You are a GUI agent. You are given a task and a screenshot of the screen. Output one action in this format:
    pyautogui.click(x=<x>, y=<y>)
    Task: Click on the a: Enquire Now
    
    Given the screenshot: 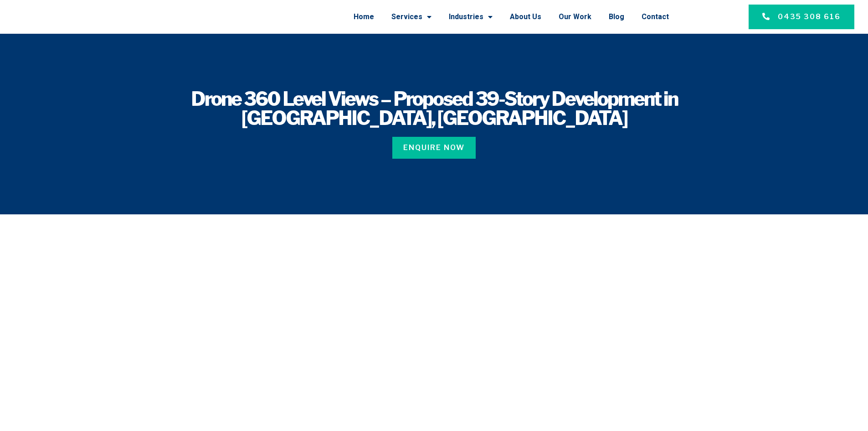 What is the action you would take?
    pyautogui.click(x=434, y=148)
    